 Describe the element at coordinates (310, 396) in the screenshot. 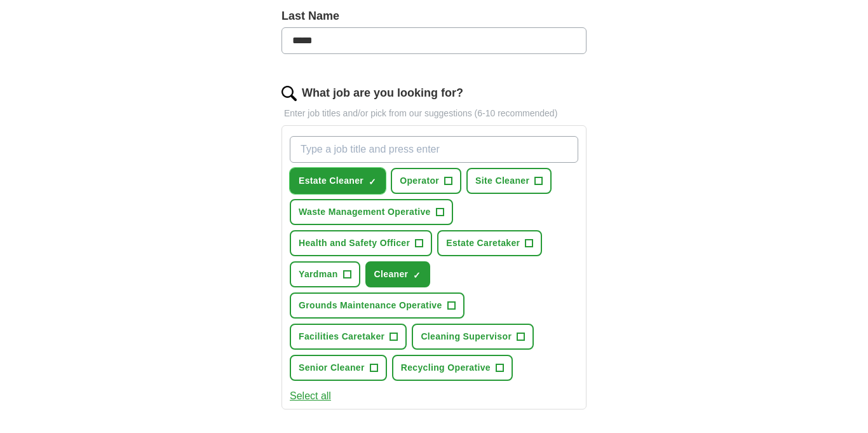

I see `button: Select all` at that location.